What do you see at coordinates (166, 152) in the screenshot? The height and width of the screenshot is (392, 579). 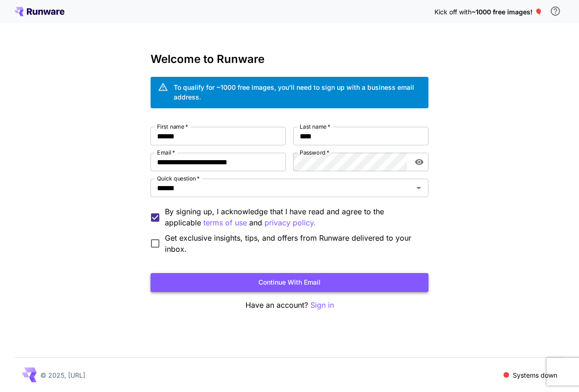 I see `label: Email` at bounding box center [166, 152].